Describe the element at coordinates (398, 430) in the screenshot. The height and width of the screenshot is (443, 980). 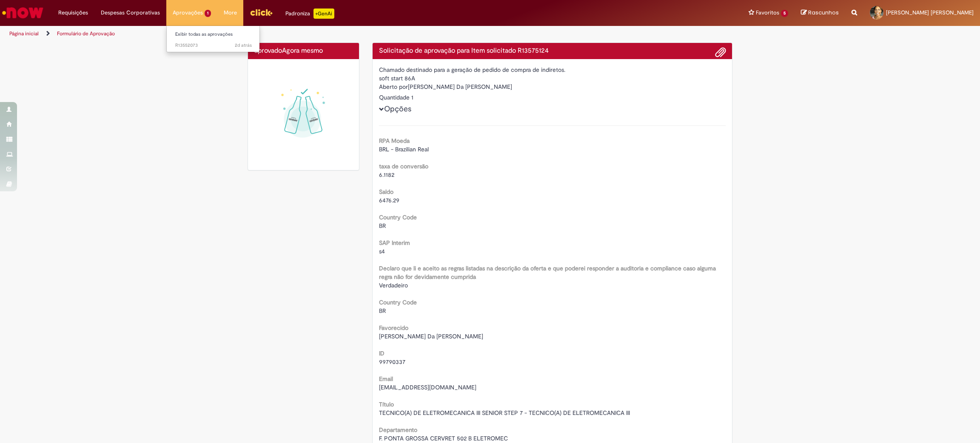
I see `b: Departamento` at that location.